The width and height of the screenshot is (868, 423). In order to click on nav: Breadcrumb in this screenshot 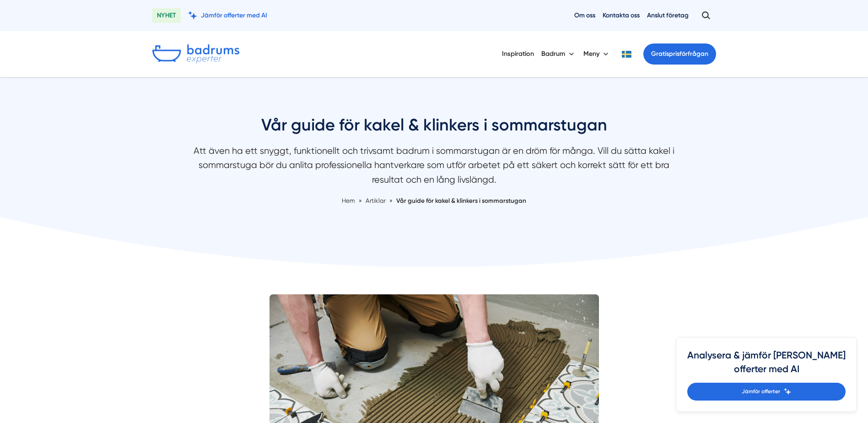, I will do `click(434, 200)`.